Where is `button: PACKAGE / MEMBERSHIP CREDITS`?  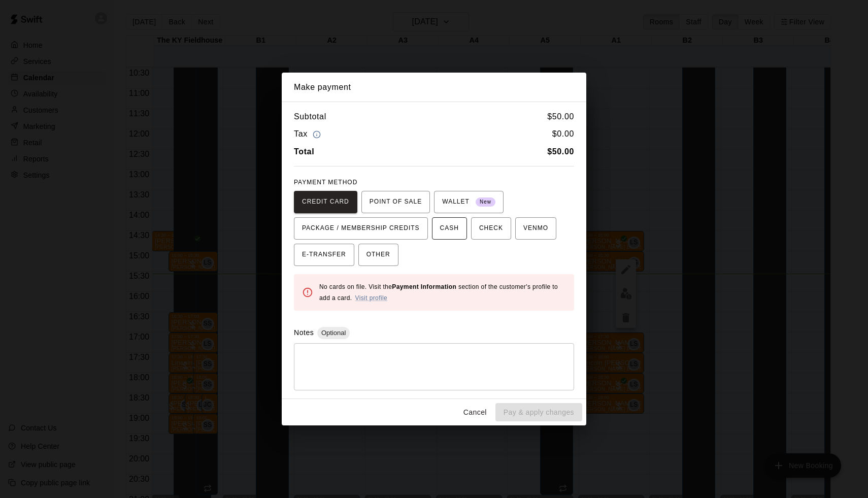 button: PACKAGE / MEMBERSHIP CREDITS is located at coordinates (361, 228).